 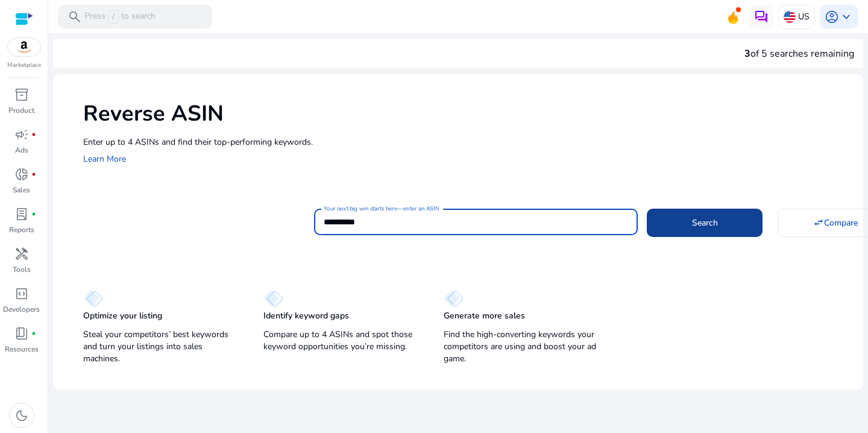 What do you see at coordinates (467, 142) in the screenshot?
I see `p: Enter up to 4 ASINs and find their top-performing keywords.` at bounding box center [467, 142].